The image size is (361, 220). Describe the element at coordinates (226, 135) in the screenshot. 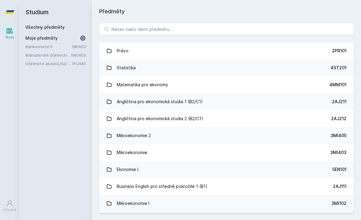

I see `a: Mikroekonomie 2 3MI405` at that location.